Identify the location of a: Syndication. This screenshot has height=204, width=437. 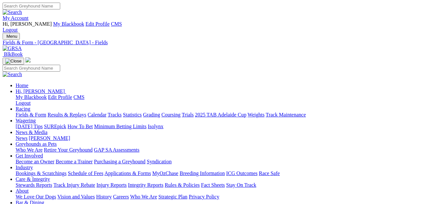
(159, 161).